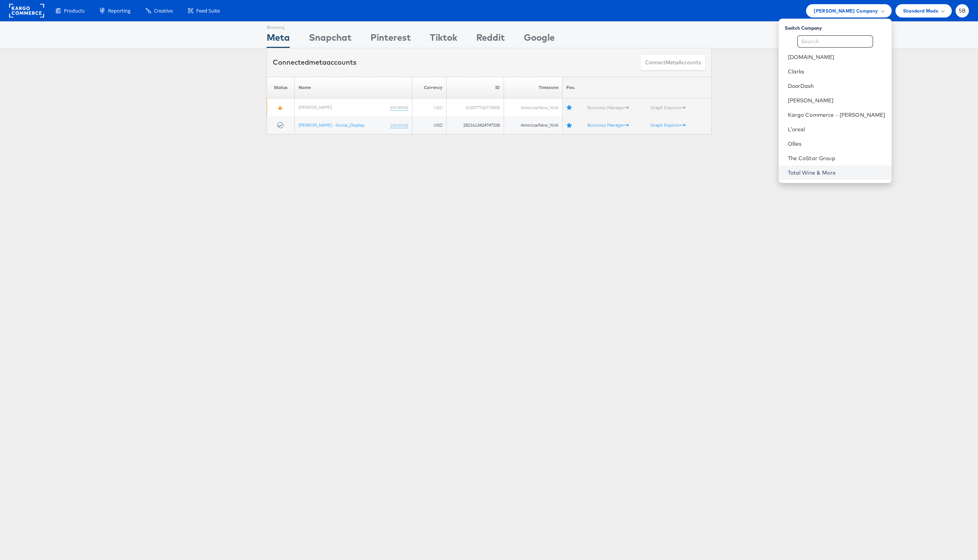  I want to click on div: Switch Company, so click(838, 26).